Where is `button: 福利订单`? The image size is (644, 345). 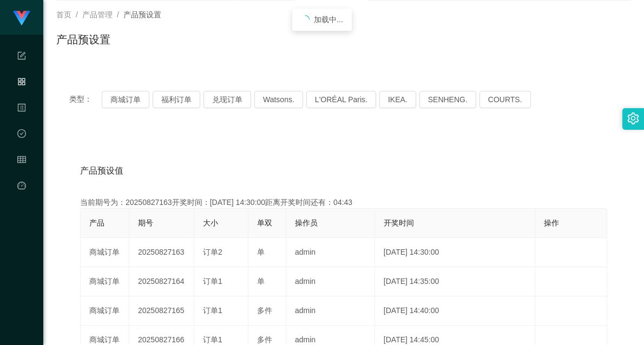
button: 福利订单 is located at coordinates (176, 99).